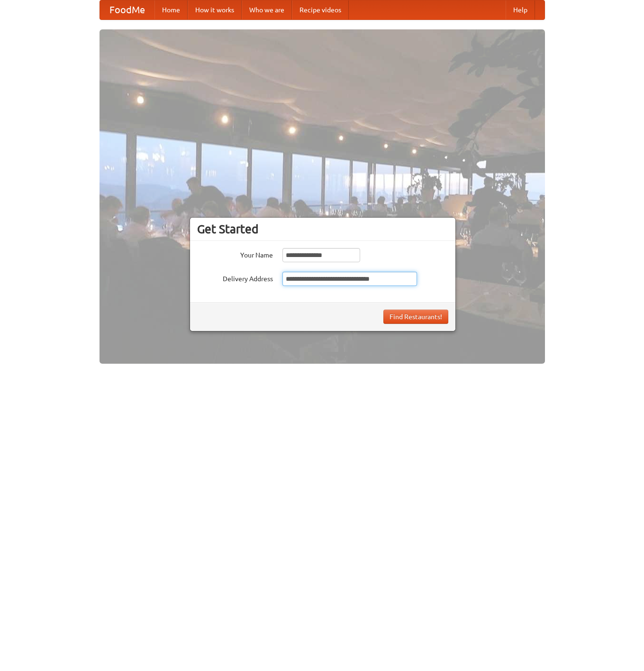 The image size is (644, 671). What do you see at coordinates (235, 277) in the screenshot?
I see `label: Delivery Address` at bounding box center [235, 277].